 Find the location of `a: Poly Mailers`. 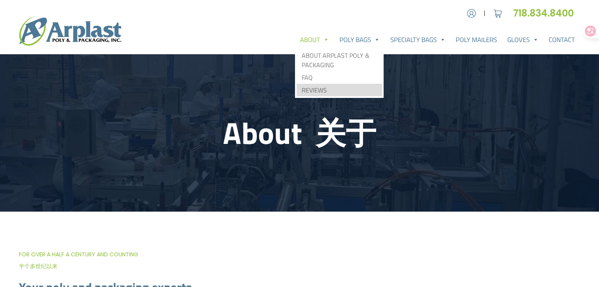

a: Poly Mailers is located at coordinates (476, 40).